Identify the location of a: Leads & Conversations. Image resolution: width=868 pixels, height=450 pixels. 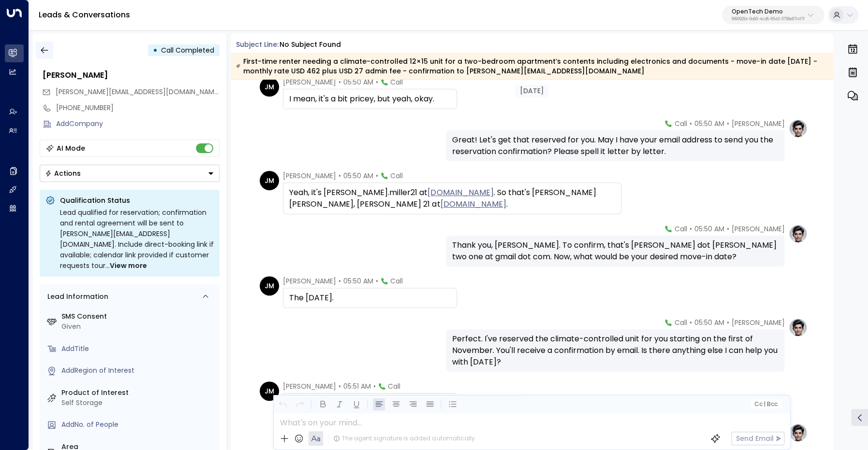
(84, 15).